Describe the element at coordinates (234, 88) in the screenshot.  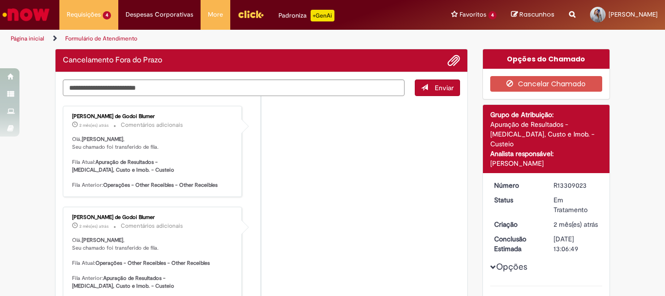
I see `textarea: Digite sua mensagem aqui...` at that location.